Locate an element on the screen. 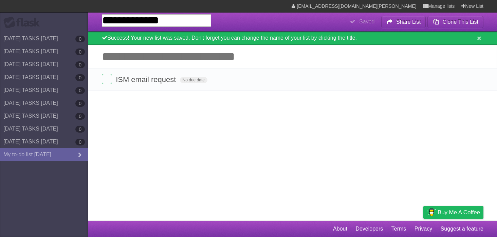 The height and width of the screenshot is (237, 497). span: Buy me a coffee is located at coordinates (459, 213).